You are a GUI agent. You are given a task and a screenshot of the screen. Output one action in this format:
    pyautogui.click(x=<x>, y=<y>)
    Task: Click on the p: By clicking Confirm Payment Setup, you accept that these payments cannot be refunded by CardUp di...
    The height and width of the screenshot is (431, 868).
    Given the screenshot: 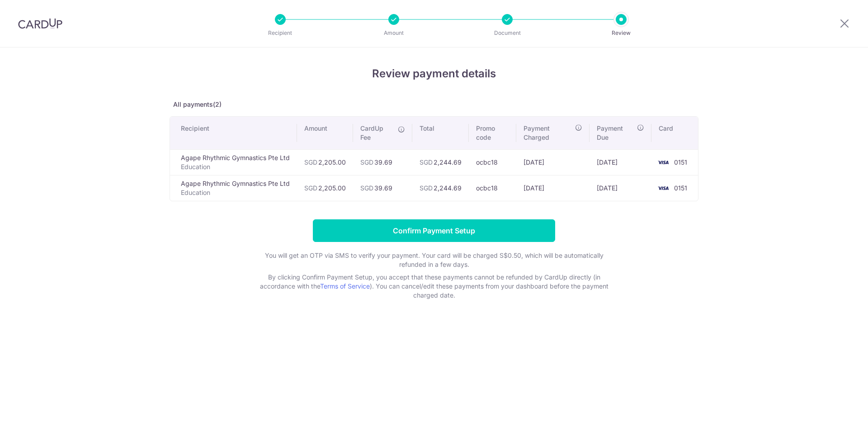 What is the action you would take?
    pyautogui.click(x=434, y=286)
    